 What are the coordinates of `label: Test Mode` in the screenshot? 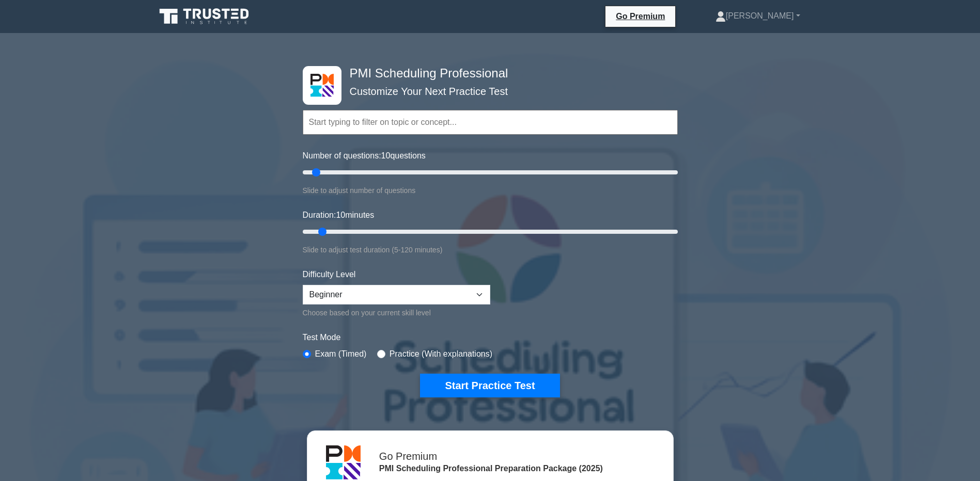 It's located at (490, 338).